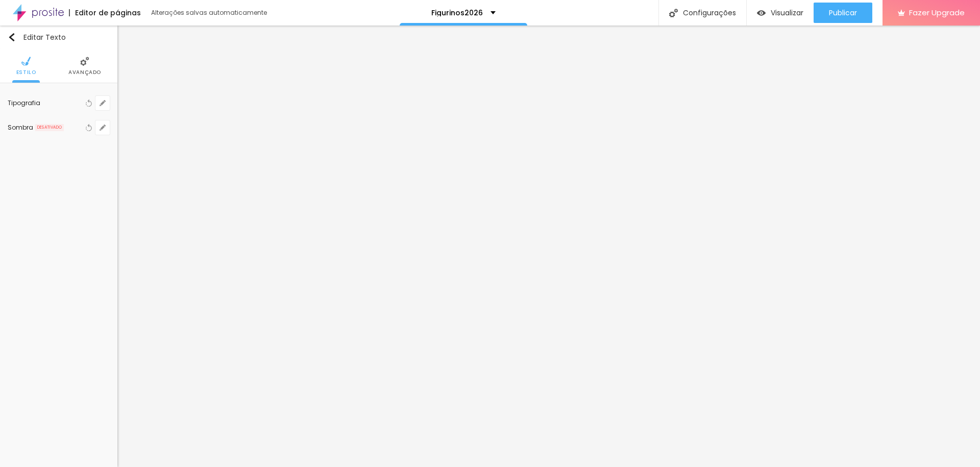  Describe the element at coordinates (37, 38) in the screenshot. I see `div: Editar Texto` at that location.